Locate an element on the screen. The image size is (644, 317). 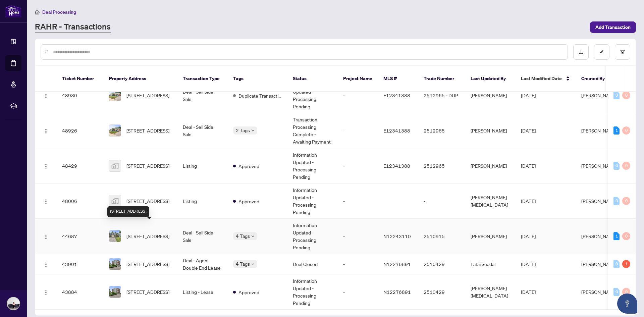
td: 48006 is located at coordinates (80, 201).